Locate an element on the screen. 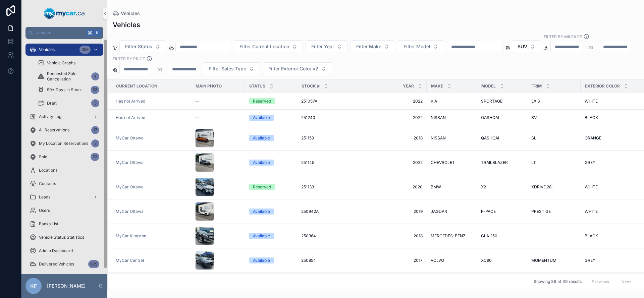  a: SV is located at coordinates (554, 118).